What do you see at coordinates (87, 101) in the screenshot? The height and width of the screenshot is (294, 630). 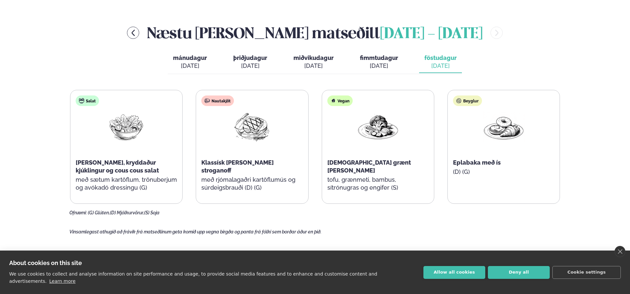 I see `div: Salat` at bounding box center [87, 101].